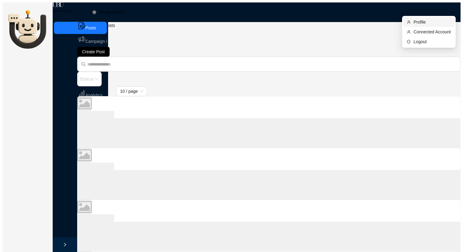 The image size is (463, 252). I want to click on span: Logout, so click(432, 42).